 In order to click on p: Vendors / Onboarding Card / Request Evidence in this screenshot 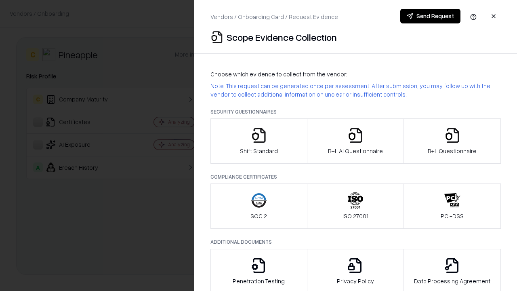, I will do `click(274, 17)`.